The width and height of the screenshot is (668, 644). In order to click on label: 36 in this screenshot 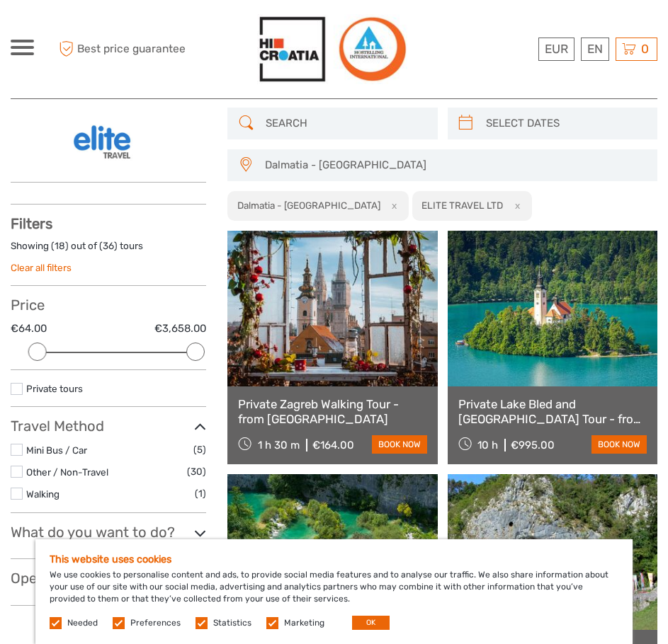, I will do `click(109, 246)`.